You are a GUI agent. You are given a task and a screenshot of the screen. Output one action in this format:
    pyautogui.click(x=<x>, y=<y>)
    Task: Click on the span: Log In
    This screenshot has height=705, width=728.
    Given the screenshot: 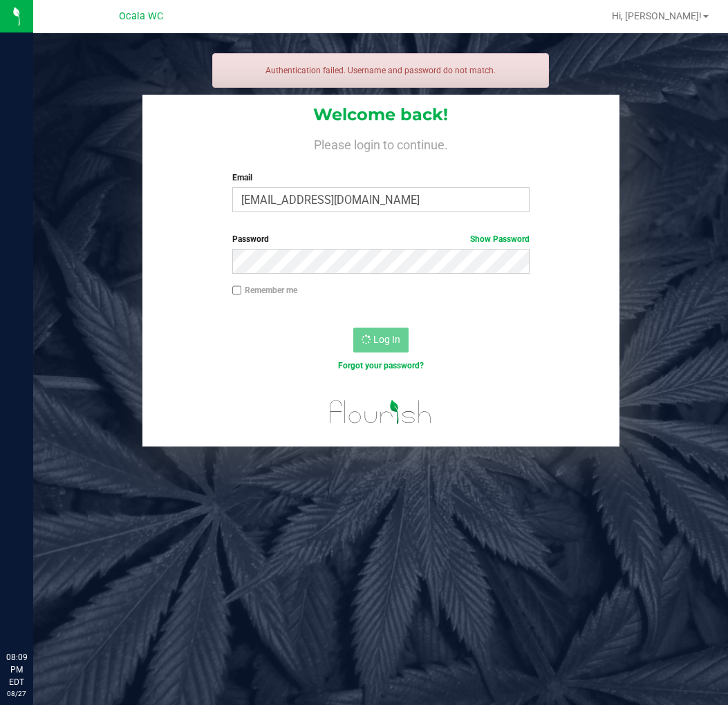 What is the action you would take?
    pyautogui.click(x=386, y=339)
    